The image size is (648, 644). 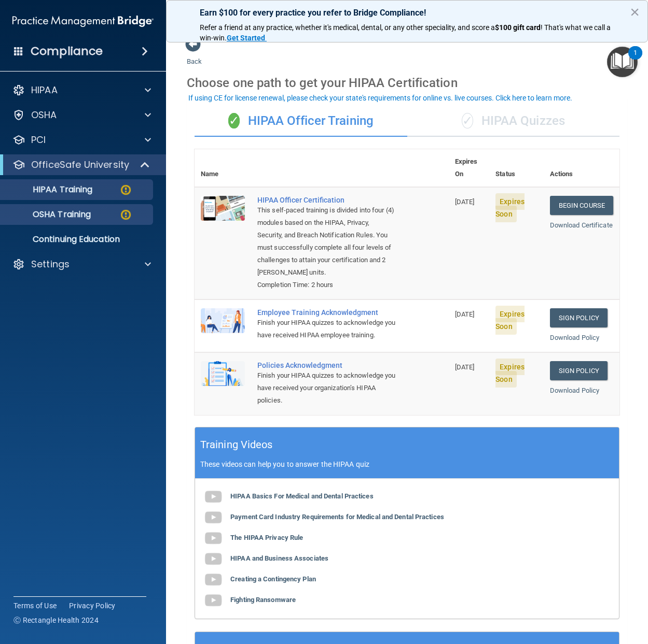 I want to click on p: OSHA, so click(x=44, y=115).